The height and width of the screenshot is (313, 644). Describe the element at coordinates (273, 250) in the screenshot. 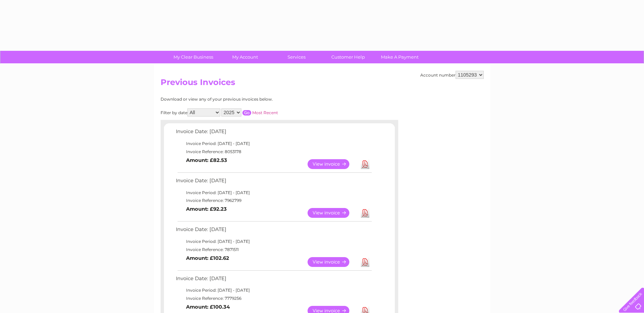

I see `td: Invoice Reference: 7871511` at that location.